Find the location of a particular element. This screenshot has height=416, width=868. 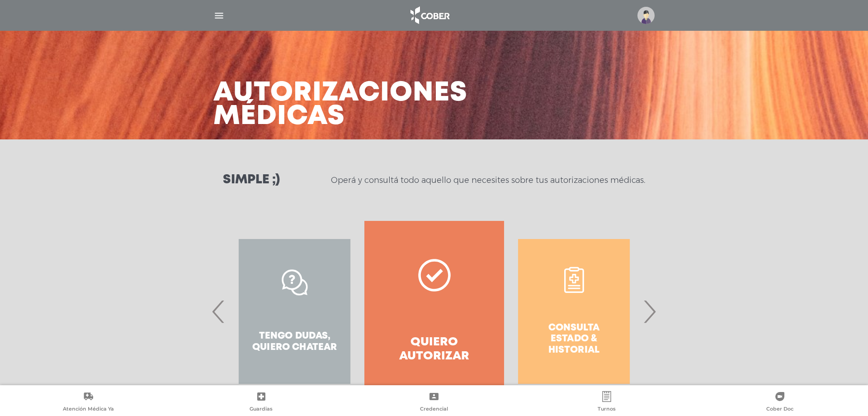

span: Turnos is located at coordinates (607, 410).